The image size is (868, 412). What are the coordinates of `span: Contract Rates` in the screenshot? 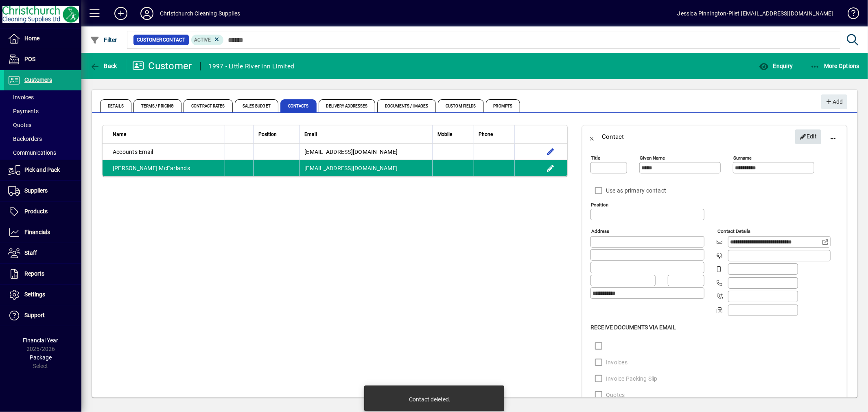 It's located at (208, 106).